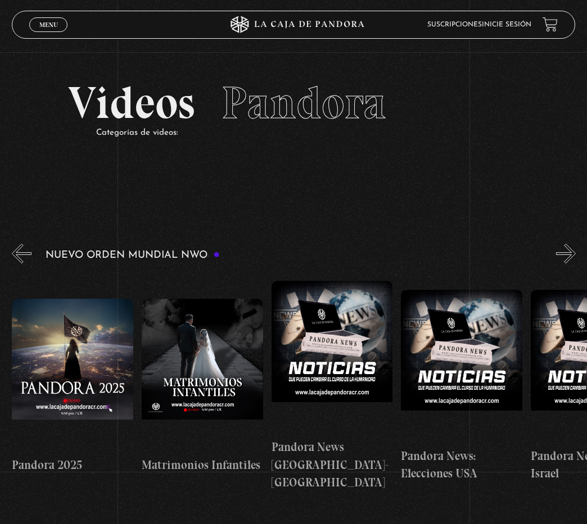  What do you see at coordinates (507, 25) in the screenshot?
I see `a: Inicie sesión` at bounding box center [507, 25].